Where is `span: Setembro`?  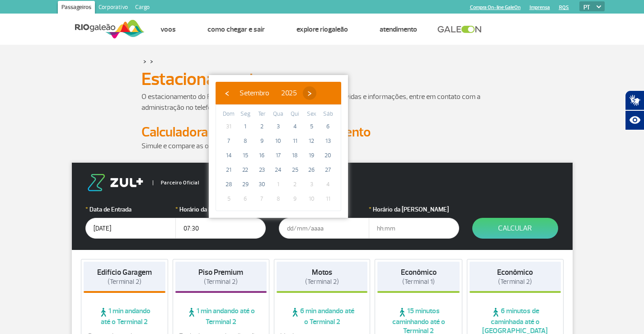 span: Setembro is located at coordinates (254, 93).